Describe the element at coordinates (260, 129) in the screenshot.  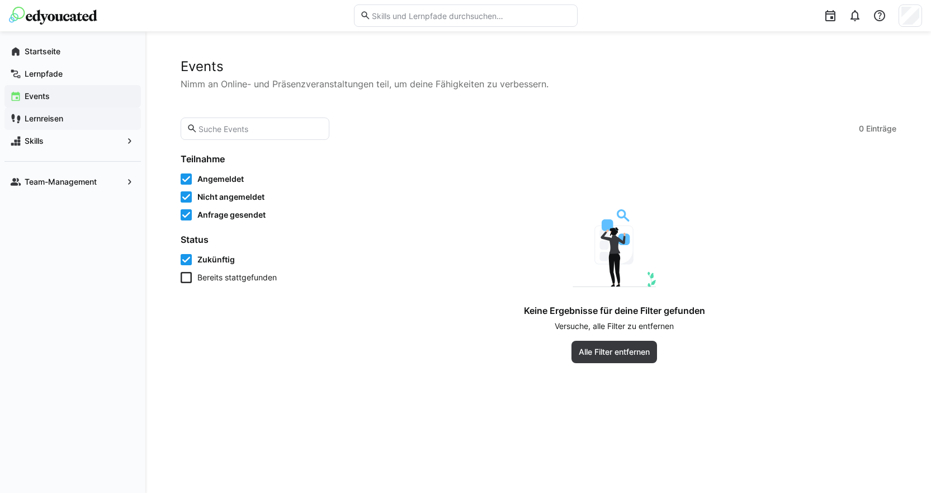
I see `input: Suche Events` at that location.